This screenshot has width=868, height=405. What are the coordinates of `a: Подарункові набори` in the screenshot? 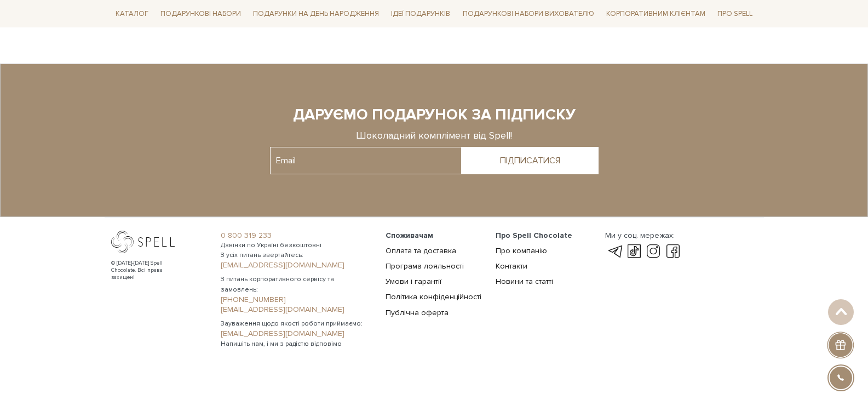 It's located at (200, 13).